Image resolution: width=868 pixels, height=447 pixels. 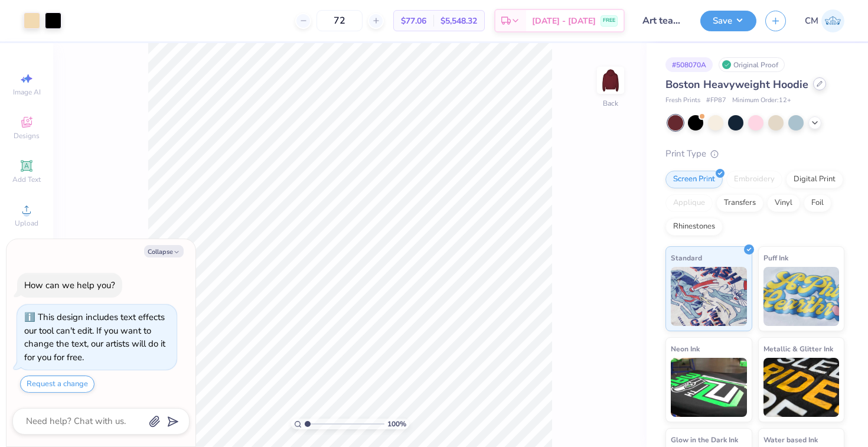 What do you see at coordinates (611, 104) in the screenshot?
I see `div: Back` at bounding box center [611, 104].